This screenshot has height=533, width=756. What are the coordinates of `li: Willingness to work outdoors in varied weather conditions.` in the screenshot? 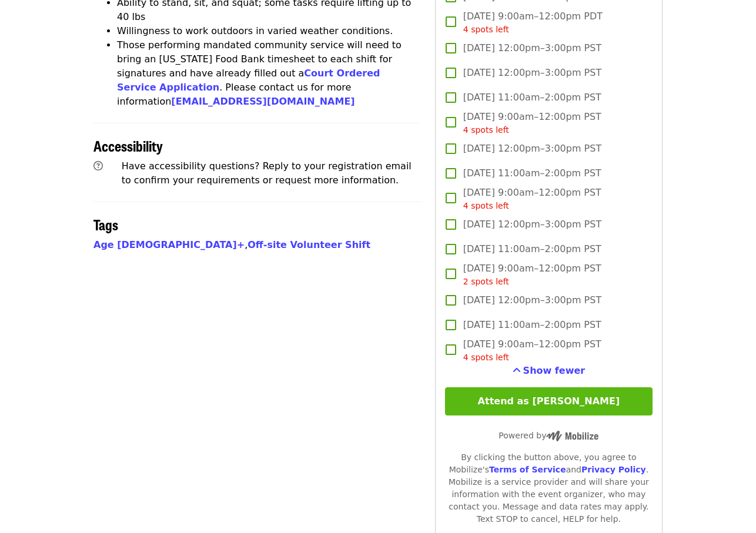 It's located at (268, 31).